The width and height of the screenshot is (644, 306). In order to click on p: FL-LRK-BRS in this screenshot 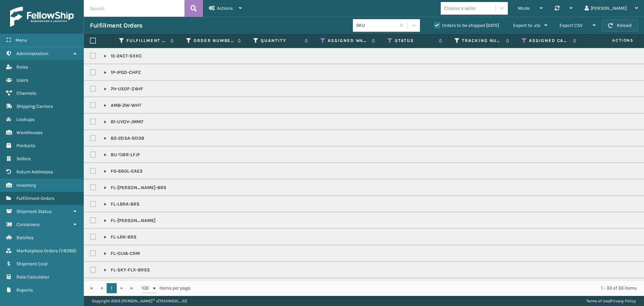, I will do `click(120, 237)`.